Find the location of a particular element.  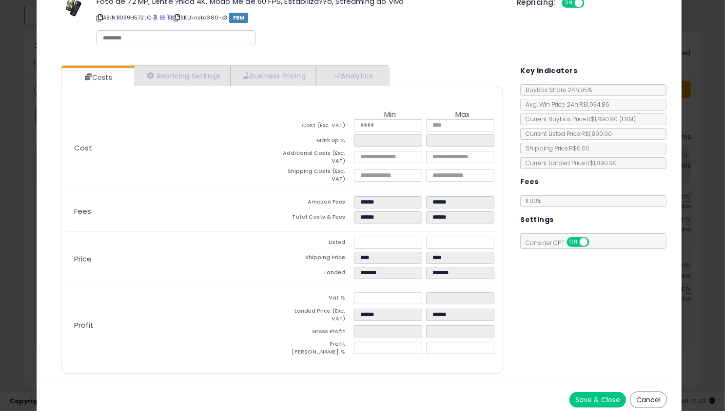

td: Shipping Costs (Exc. VAT) is located at coordinates (318, 176).